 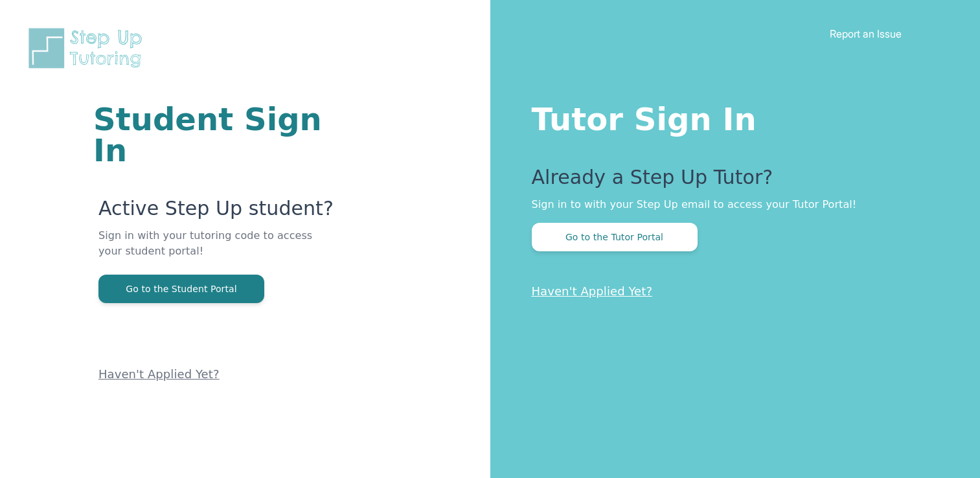 What do you see at coordinates (181, 288) in the screenshot?
I see `a: Go to the Student Portal` at bounding box center [181, 288].